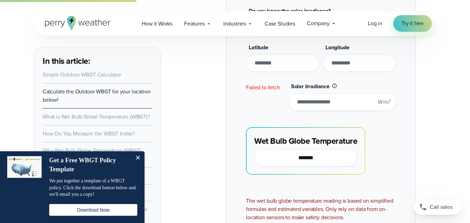  I want to click on a: How it Works, so click(157, 23).